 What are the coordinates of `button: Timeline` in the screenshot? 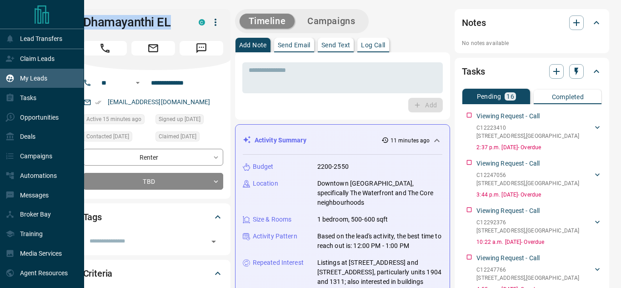 It's located at (267, 21).